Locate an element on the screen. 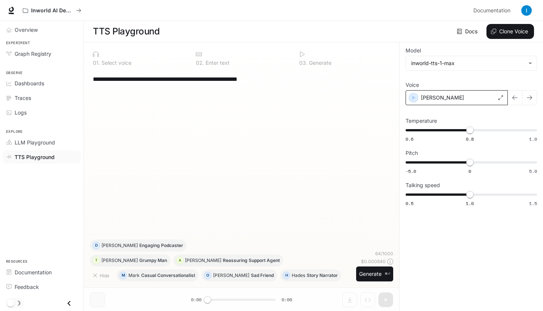 This screenshot has height=311, width=543. button: Hide is located at coordinates (102, 276).